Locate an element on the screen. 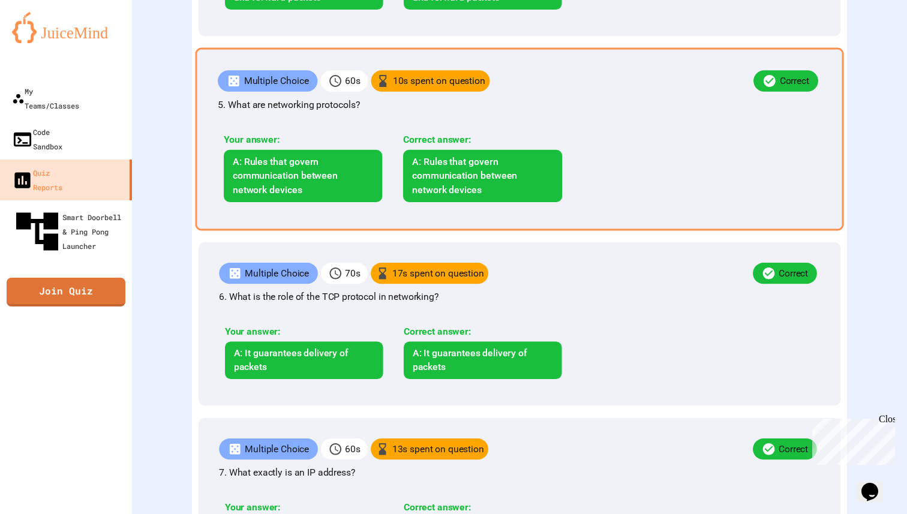 Image resolution: width=907 pixels, height=514 pixels. p: 10 s spent on question is located at coordinates (439, 81).